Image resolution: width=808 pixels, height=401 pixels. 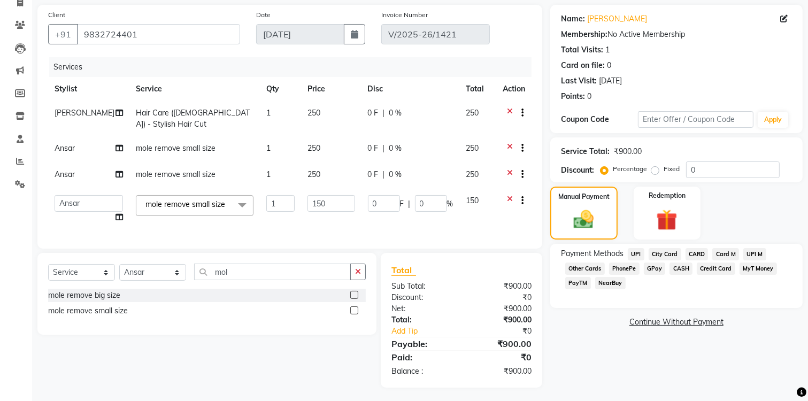 What do you see at coordinates (158, 34) in the screenshot?
I see `input: Search by Name/Mobile/Email/Code` at bounding box center [158, 34].